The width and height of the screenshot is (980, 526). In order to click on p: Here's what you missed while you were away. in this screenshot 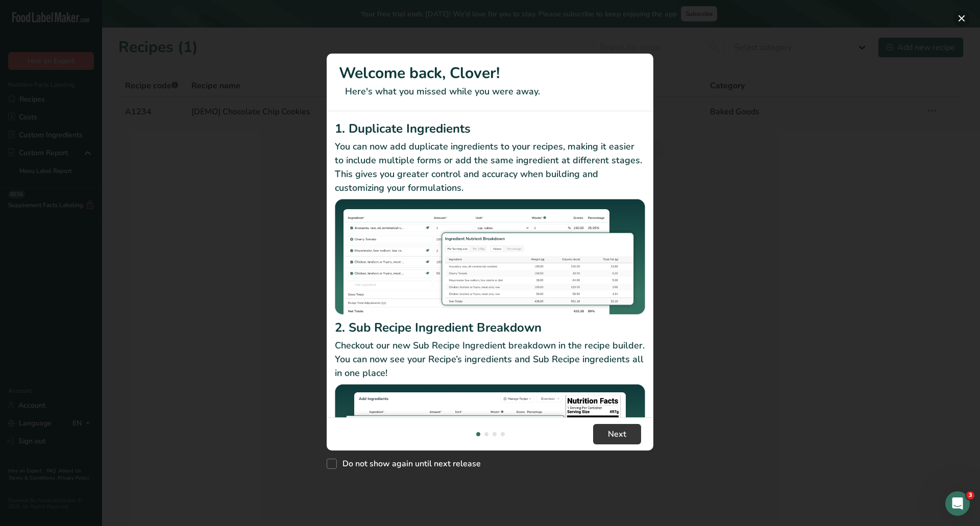, I will do `click(490, 91)`.